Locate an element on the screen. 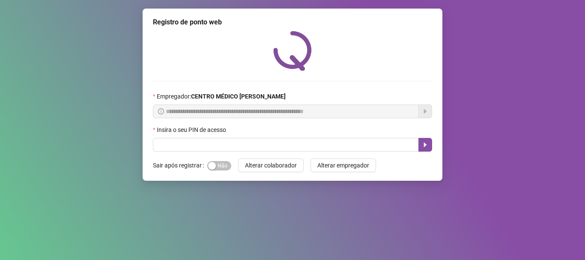 This screenshot has width=585, height=260. label: Insira o seu PIN de acesso is located at coordinates (192, 130).